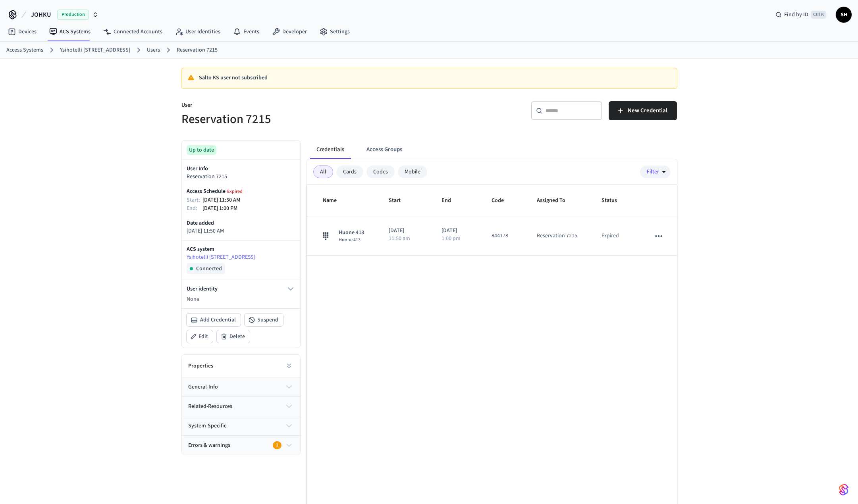  I want to click on p: ACS system, so click(241, 249).